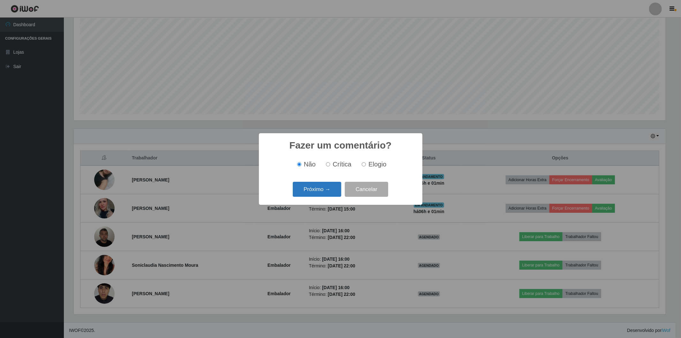 The image size is (681, 338). What do you see at coordinates (328, 164) in the screenshot?
I see `input: Crítica` at bounding box center [328, 164].